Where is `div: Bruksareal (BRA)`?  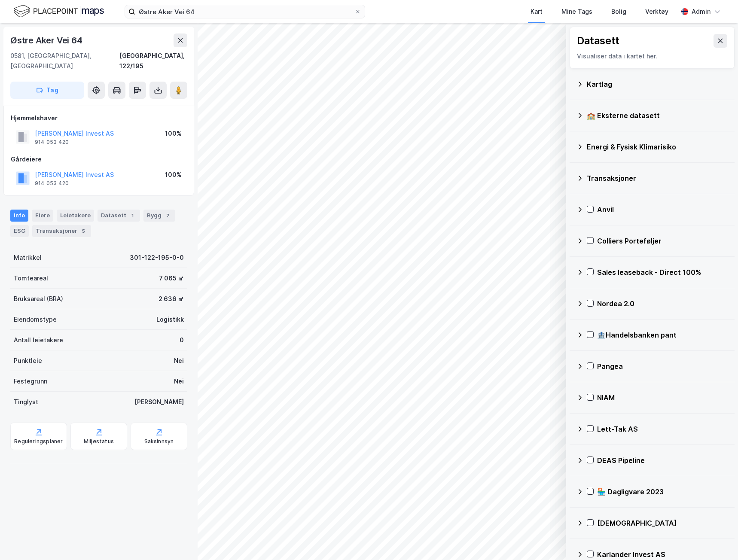 div: Bruksareal (BRA) is located at coordinates (38, 298).